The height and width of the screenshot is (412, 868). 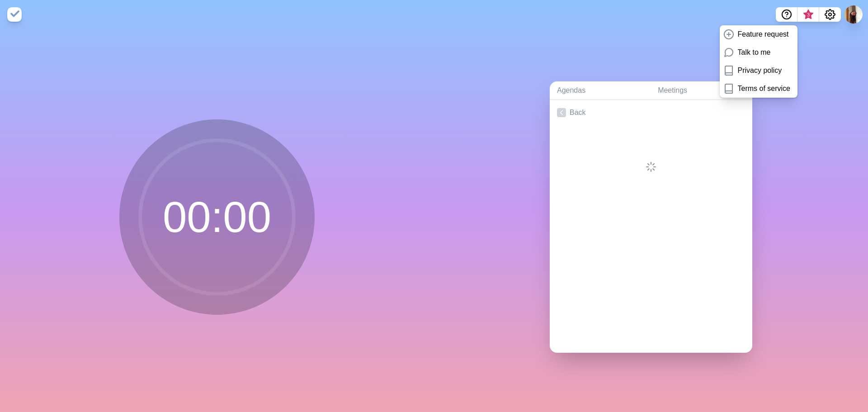 What do you see at coordinates (755, 53) in the screenshot?
I see `p: Talk to me` at bounding box center [755, 53].